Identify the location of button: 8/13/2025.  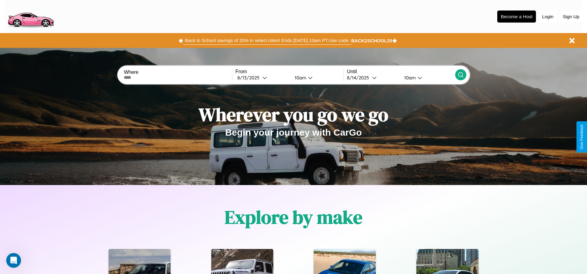
(262, 78).